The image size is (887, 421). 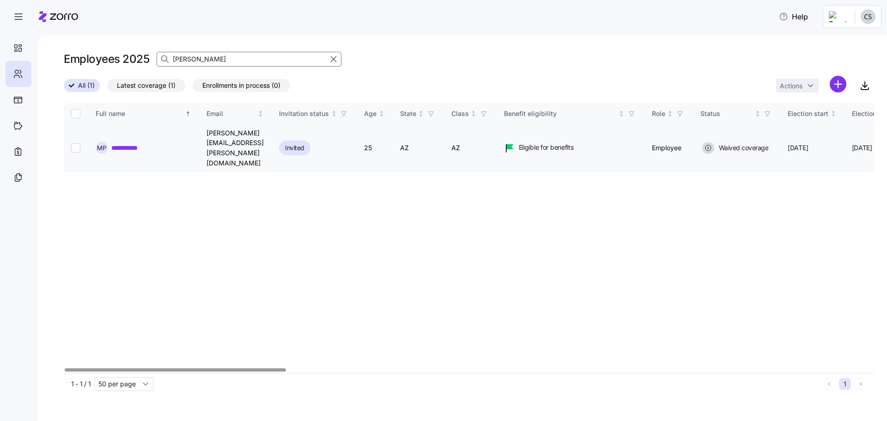 What do you see at coordinates (808, 114) in the screenshot?
I see `div: Election start` at bounding box center [808, 114].